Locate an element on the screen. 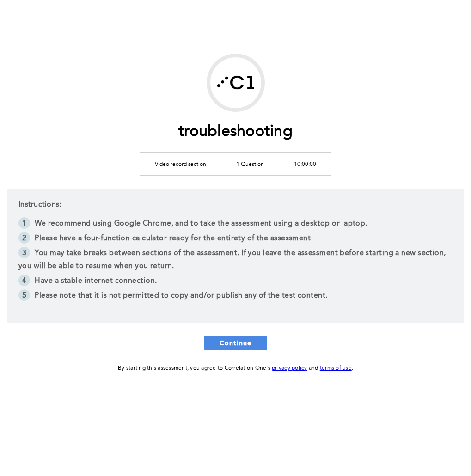  img: Correlation One is located at coordinates (236, 83).